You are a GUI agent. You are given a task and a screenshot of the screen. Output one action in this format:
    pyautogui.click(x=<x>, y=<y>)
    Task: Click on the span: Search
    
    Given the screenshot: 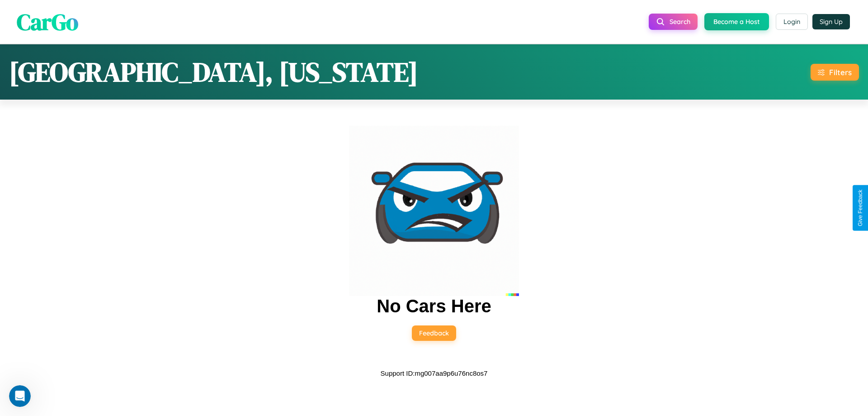 What is the action you would take?
    pyautogui.click(x=681, y=22)
    